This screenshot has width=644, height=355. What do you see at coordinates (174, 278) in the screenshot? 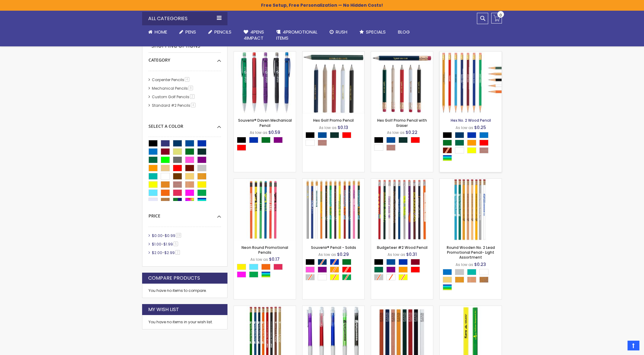
I see `strong: Compare Products` at bounding box center [174, 278].